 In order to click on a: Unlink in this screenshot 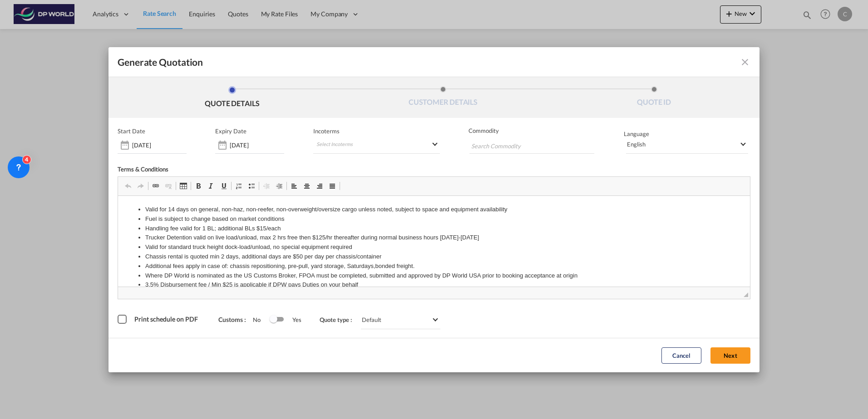, I will do `click(168, 186)`.